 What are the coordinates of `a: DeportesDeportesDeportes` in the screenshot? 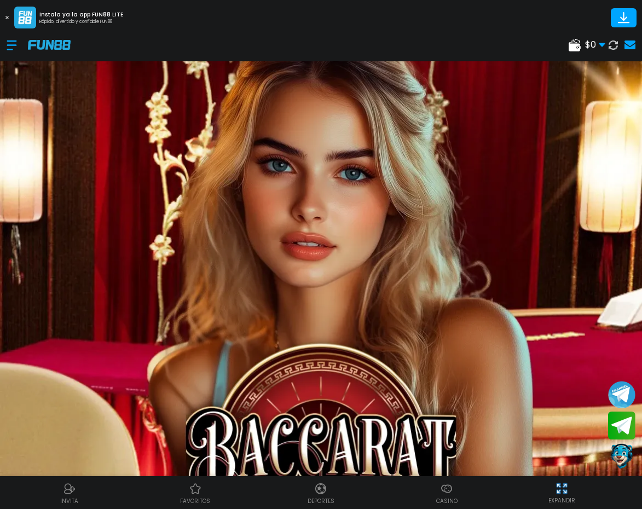 It's located at (321, 493).